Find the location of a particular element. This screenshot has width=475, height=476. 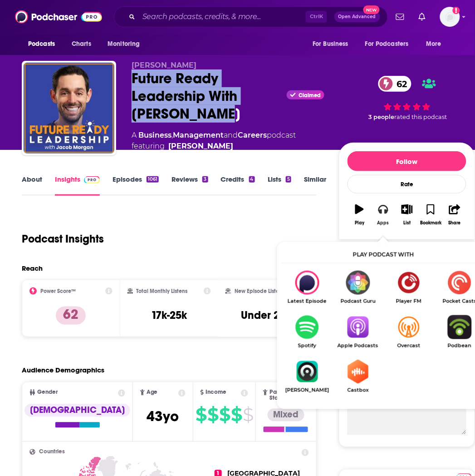

a: Business is located at coordinates (155, 135).